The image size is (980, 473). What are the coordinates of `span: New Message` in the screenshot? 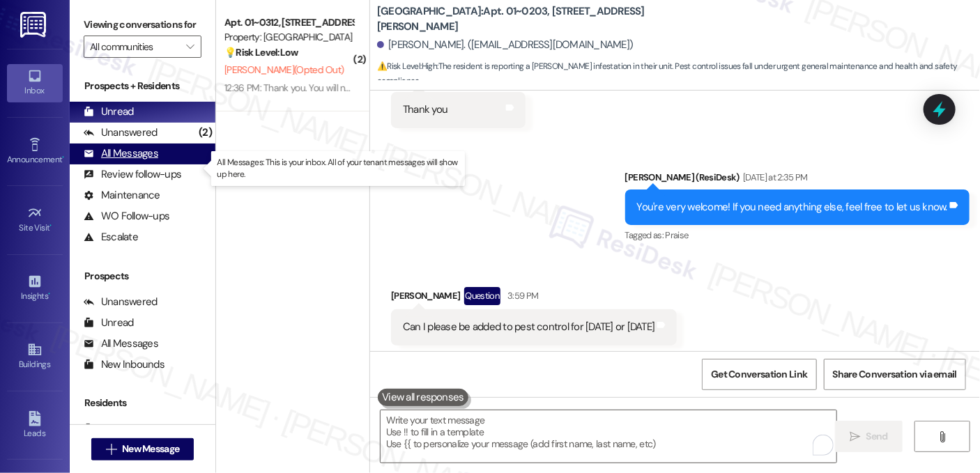 It's located at (151, 449).